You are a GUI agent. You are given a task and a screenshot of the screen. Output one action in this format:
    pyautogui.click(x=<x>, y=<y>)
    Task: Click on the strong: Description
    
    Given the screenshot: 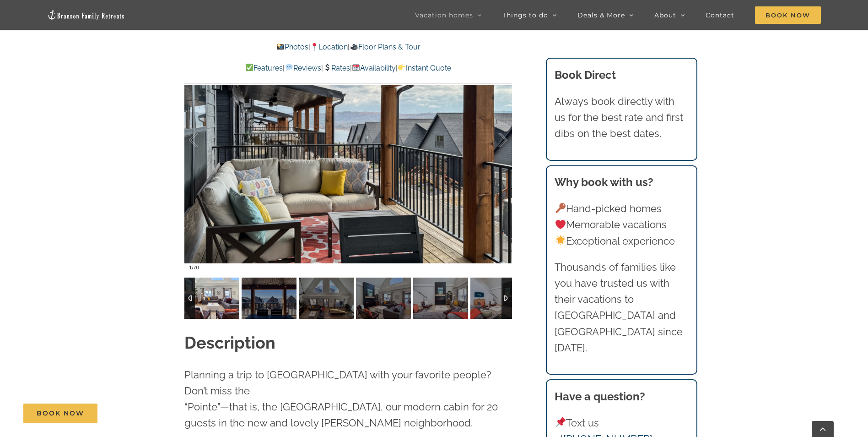 What is the action you would take?
    pyautogui.click(x=229, y=343)
    